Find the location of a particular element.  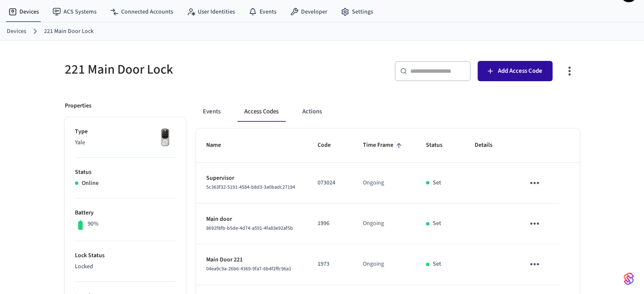

p: Battery is located at coordinates (125, 213).